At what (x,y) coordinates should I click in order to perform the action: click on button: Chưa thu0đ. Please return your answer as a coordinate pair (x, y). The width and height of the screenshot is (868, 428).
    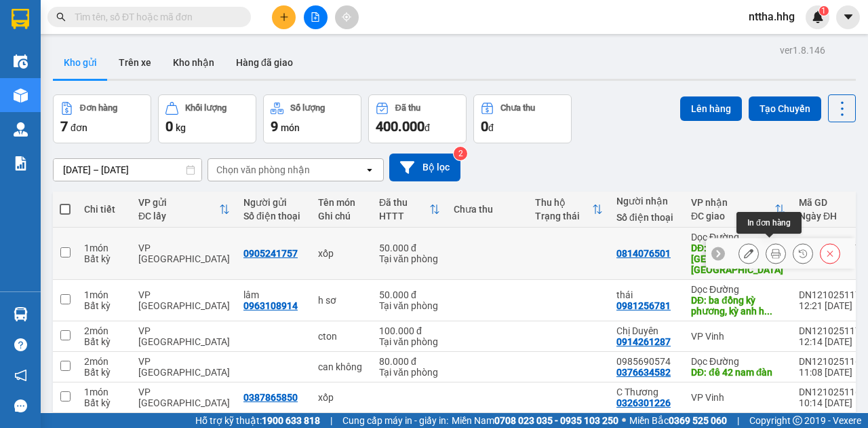
    Looking at the image, I should click on (522, 119).